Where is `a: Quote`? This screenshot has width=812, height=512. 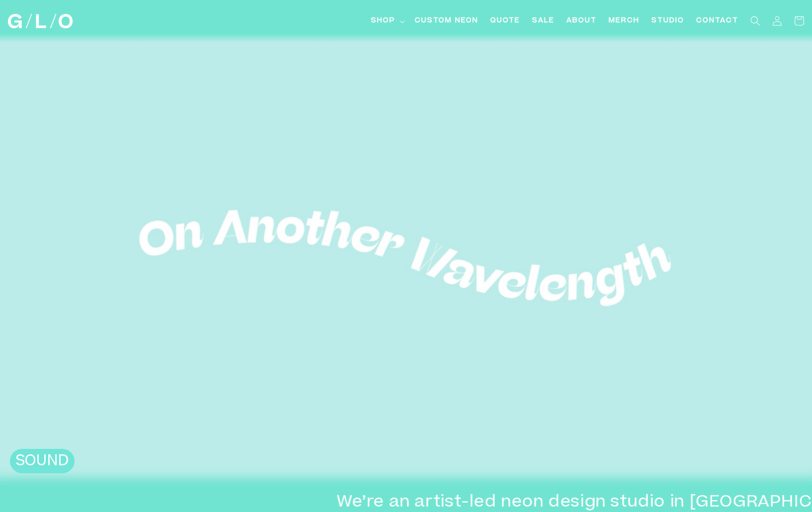 a: Quote is located at coordinates (505, 21).